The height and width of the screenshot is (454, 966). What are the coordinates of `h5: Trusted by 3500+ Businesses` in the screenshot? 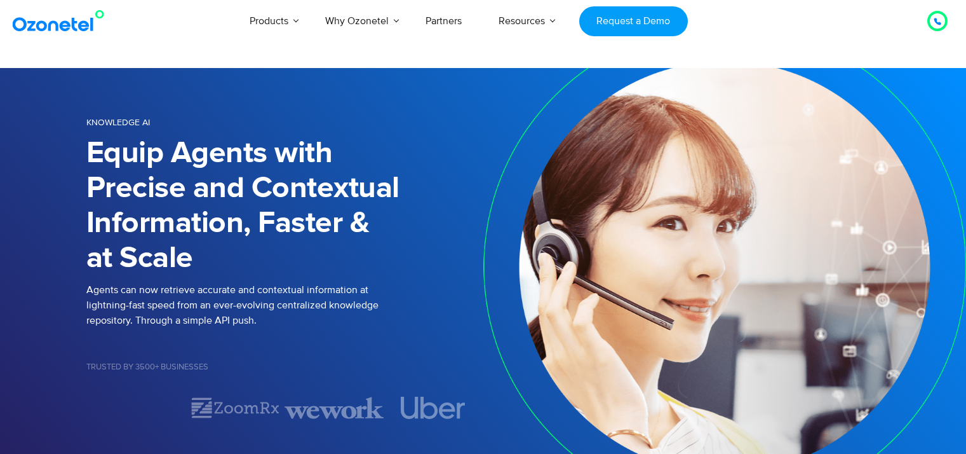 It's located at (285, 367).